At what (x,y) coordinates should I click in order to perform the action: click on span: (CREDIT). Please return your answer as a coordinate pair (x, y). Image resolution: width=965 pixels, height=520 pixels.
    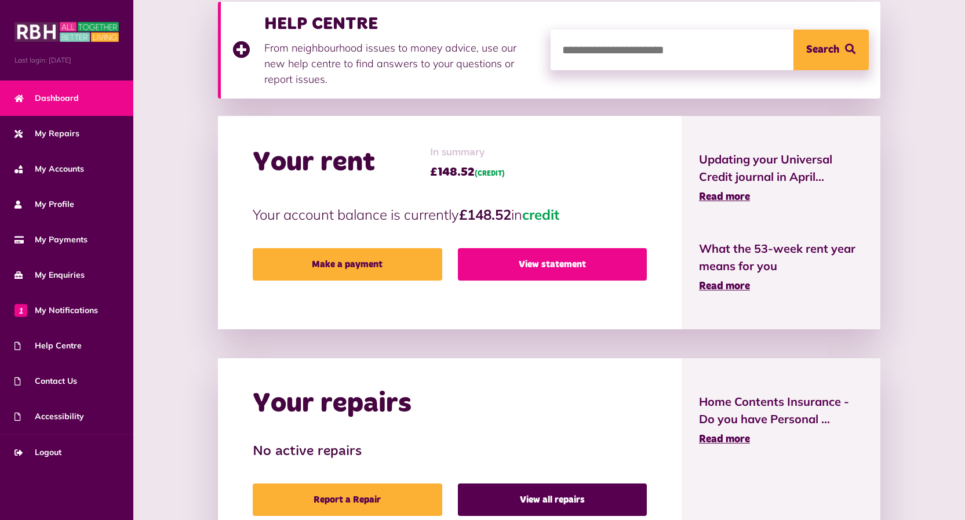
    Looking at the image, I should click on (490, 174).